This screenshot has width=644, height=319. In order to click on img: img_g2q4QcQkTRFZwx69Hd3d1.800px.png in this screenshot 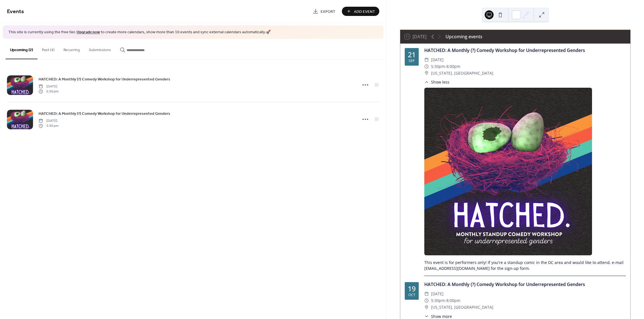, I will do `click(508, 171)`.